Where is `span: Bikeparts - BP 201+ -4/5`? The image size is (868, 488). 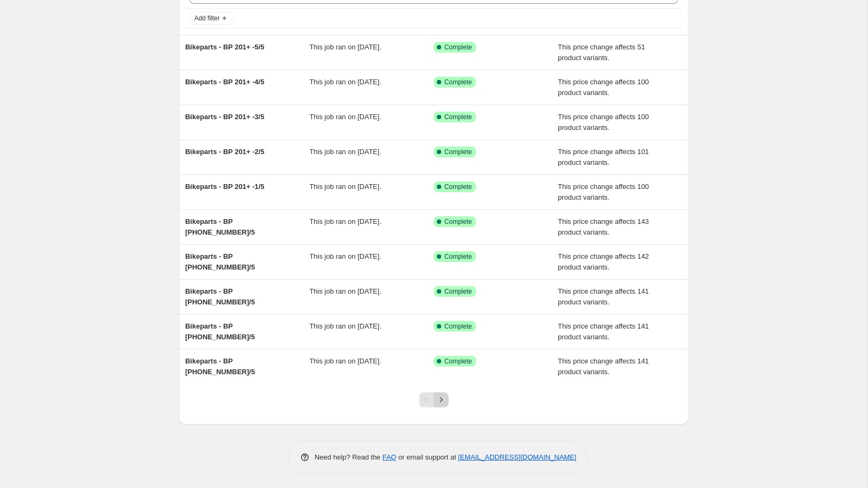
span: Bikeparts - BP 201+ -4/5 is located at coordinates (225, 81).